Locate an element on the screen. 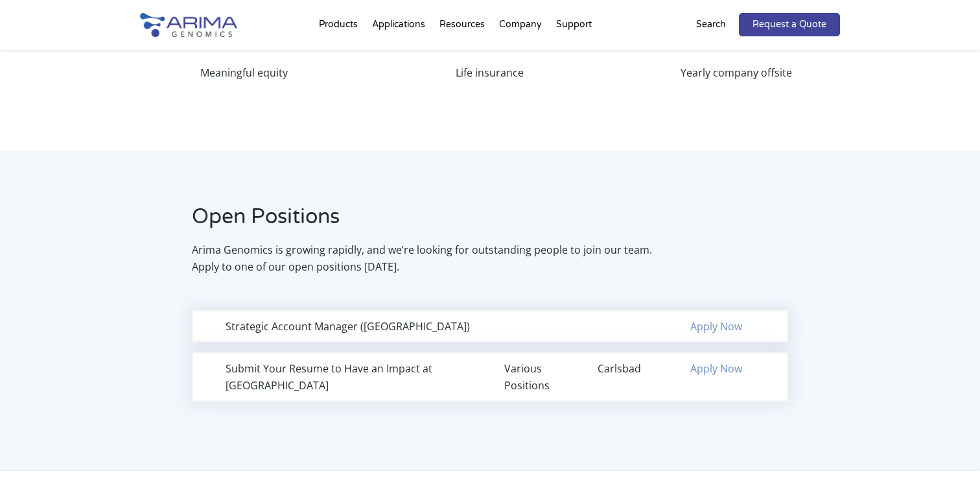  h2: Open Positions is located at coordinates (423, 222).